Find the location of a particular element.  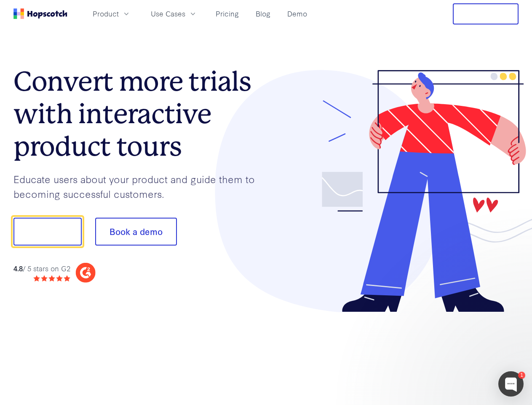

h1: Convert more trials with interactive product tours is located at coordinates (140, 114).